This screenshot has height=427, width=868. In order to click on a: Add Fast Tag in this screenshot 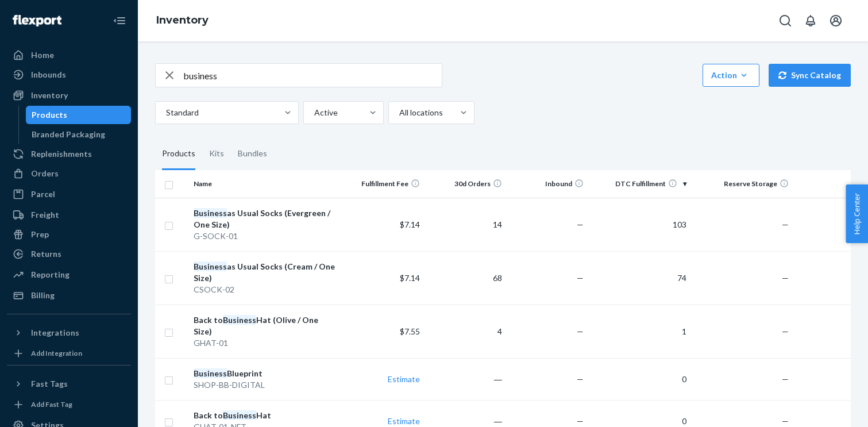, I will do `click(69, 404)`.